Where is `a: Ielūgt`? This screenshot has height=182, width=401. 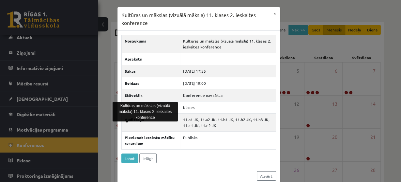
a: Ielūgt is located at coordinates (148, 158).